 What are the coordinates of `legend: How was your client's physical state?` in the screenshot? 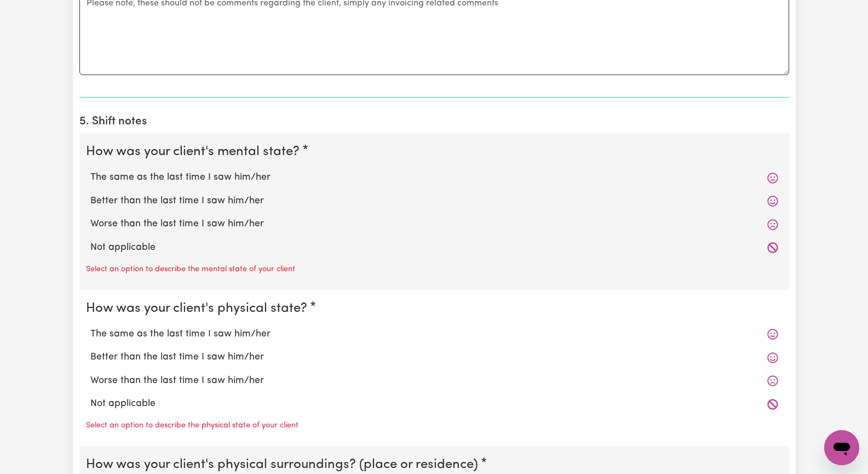 It's located at (199, 308).